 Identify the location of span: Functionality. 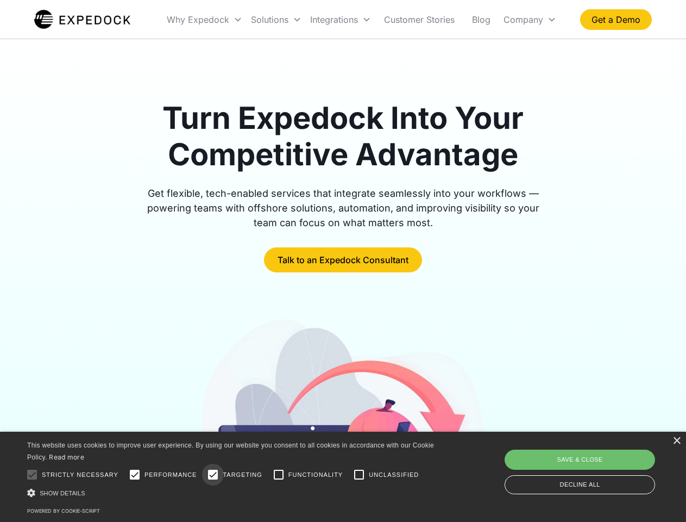
(316, 474).